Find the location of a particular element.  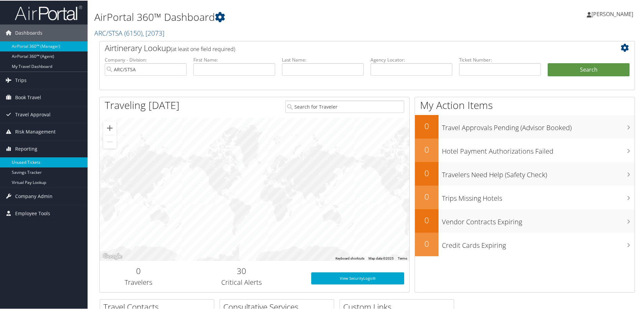

h3: Travelers is located at coordinates (138, 282).